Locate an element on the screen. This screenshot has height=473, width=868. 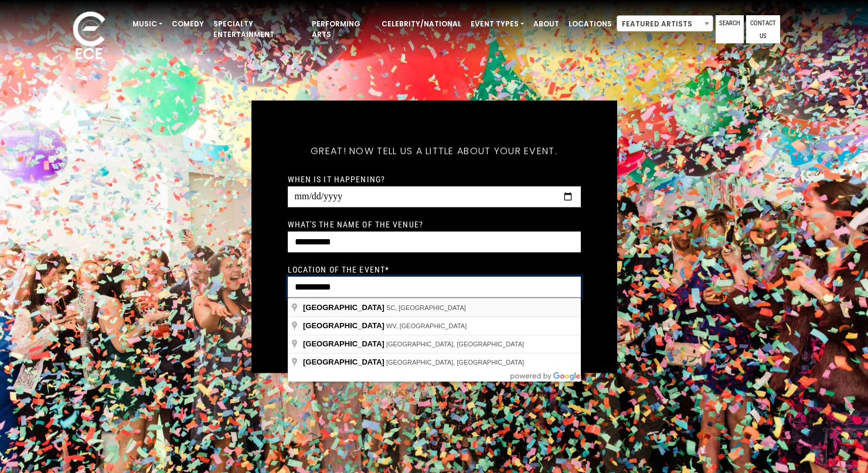
a: Celebrity/National is located at coordinates (422, 24).